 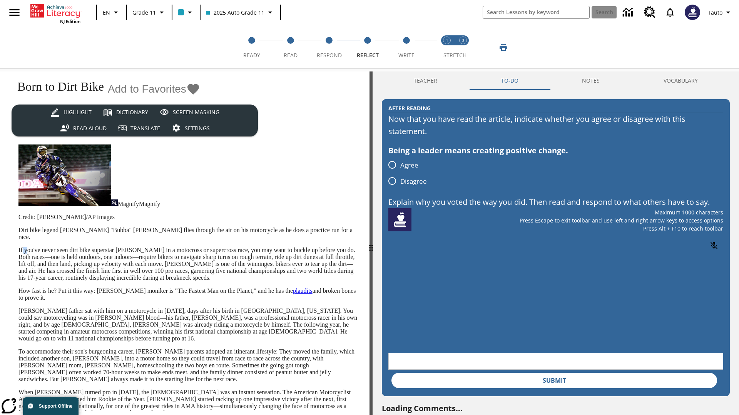 What do you see at coordinates (371, 243) in the screenshot?
I see `div: Press Enter or Spacebar and then press right and left arrow keys to move the slider` at bounding box center [371, 243].